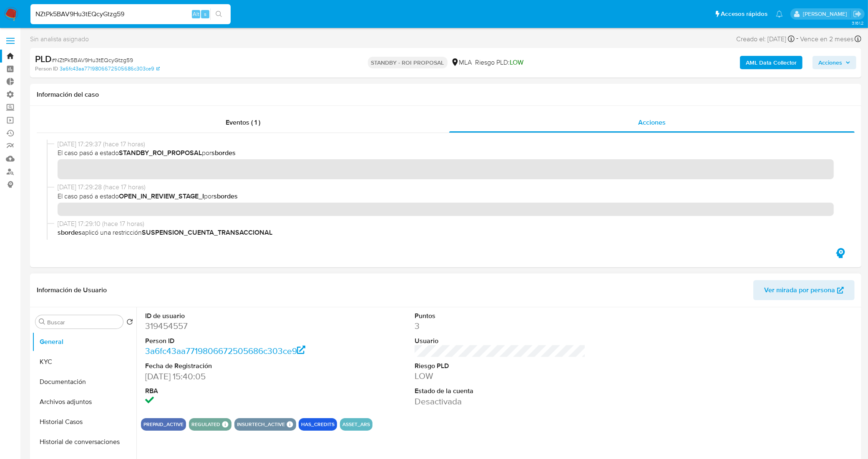 Image resolution: width=868 pixels, height=459 pixels. What do you see at coordinates (131, 14) in the screenshot?
I see `input: Buscar usuario o caso...` at bounding box center [131, 14].